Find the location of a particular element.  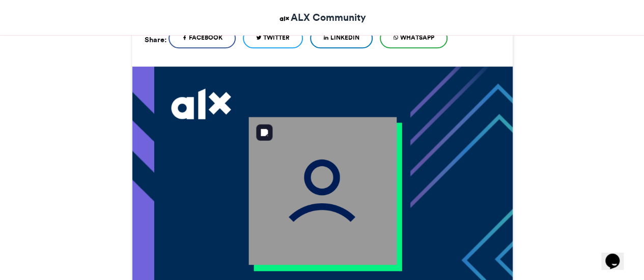

img: user_filled.png is located at coordinates (322, 190).